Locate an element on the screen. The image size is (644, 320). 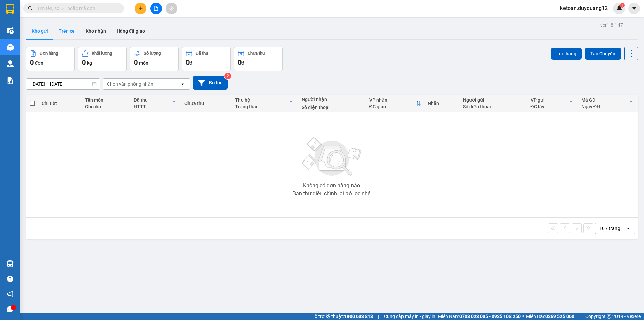
span: caret-down is located at coordinates (634, 9).